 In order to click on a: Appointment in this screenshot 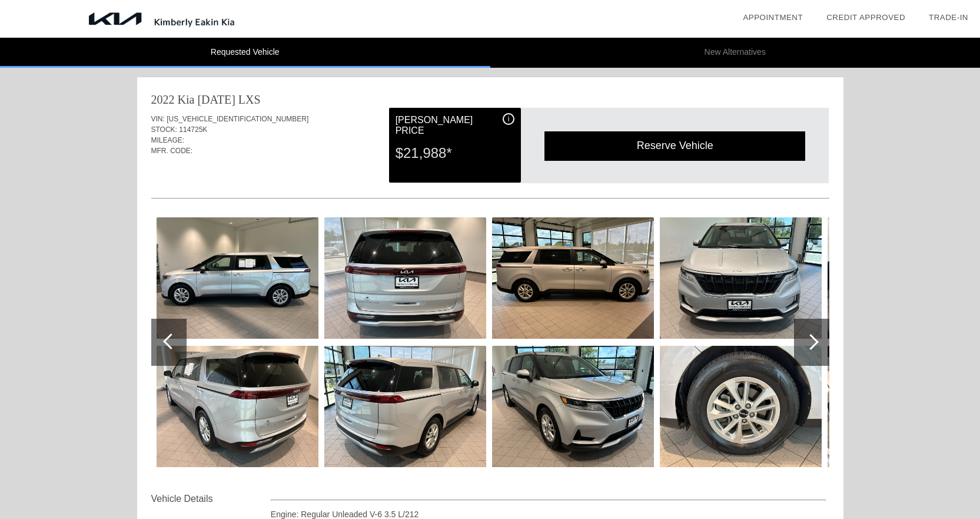, I will do `click(773, 17)`.